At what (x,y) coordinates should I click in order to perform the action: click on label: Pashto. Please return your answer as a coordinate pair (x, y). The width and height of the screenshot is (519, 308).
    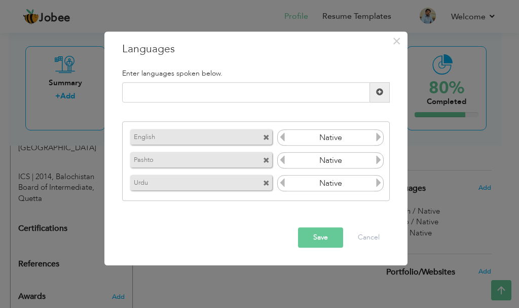
    Looking at the image, I should click on (187, 159).